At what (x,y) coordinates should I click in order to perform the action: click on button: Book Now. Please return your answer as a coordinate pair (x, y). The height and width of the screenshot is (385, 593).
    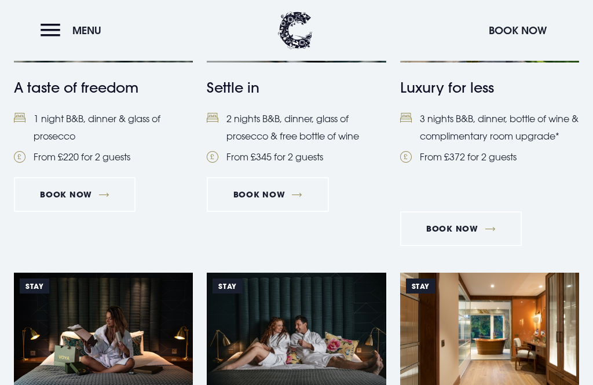
    Looking at the image, I should click on (518, 30).